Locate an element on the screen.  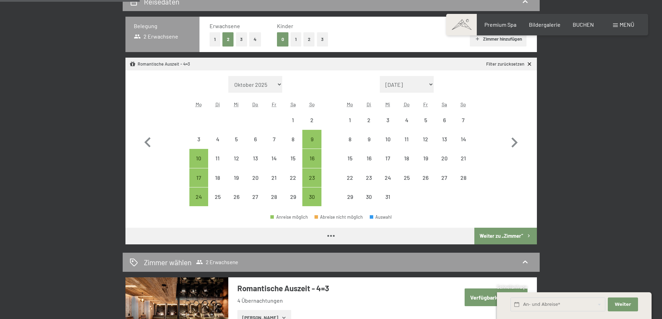
abbr: Donnerstag is located at coordinates (407, 104).